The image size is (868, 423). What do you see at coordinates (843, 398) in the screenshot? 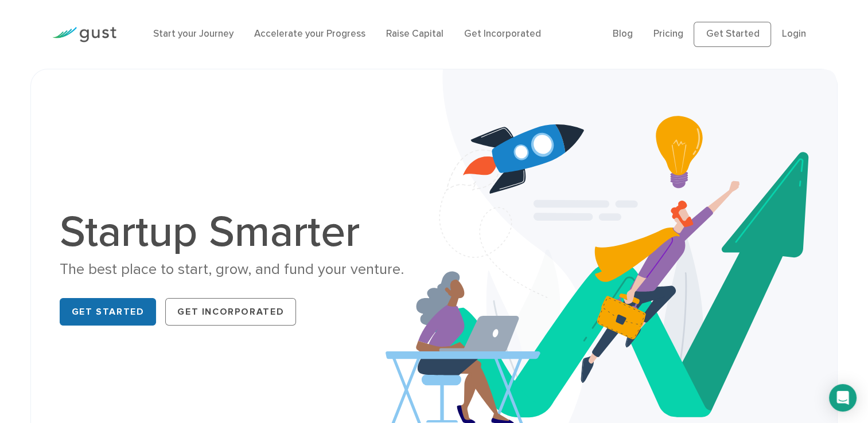
I see `div: Open Intercom Messenger` at bounding box center [843, 398].